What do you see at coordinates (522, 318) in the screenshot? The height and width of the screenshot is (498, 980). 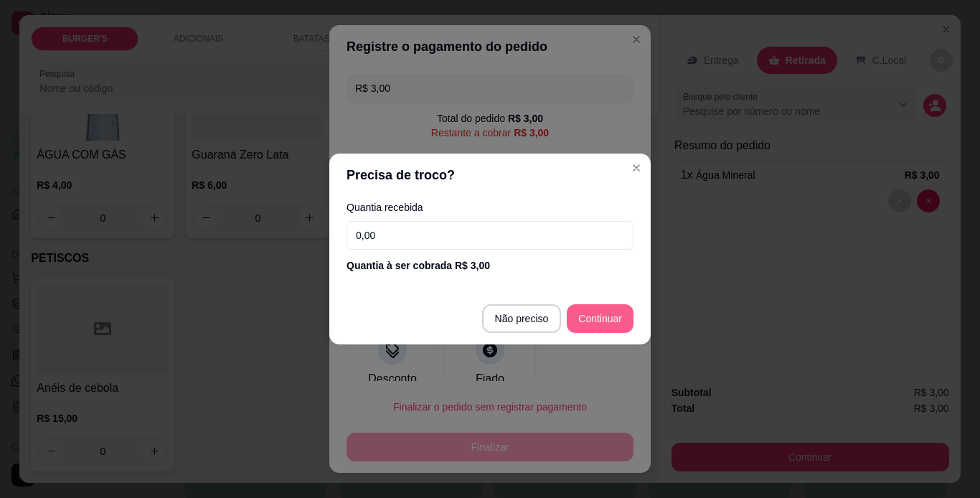 I see `button: Não preciso` at bounding box center [522, 318].